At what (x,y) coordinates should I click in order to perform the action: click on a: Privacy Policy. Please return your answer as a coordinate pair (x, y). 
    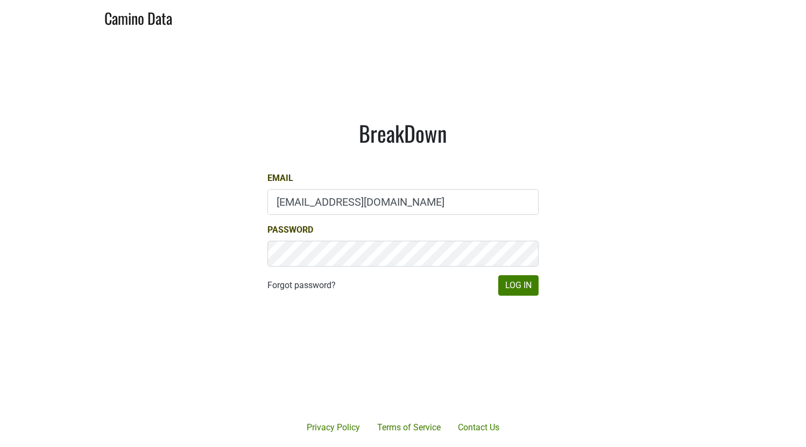
    Looking at the image, I should click on (333, 427).